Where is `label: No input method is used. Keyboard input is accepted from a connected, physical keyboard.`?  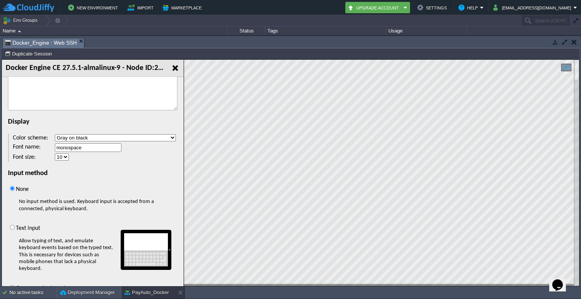 label: No input method is used. Keyboard input is accepted from a connected, physical keyboard. is located at coordinates (84, 145).